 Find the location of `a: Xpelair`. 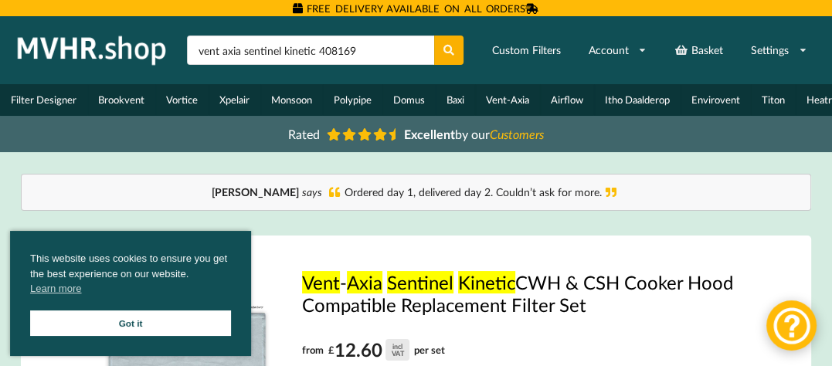

a: Xpelair is located at coordinates (234, 100).